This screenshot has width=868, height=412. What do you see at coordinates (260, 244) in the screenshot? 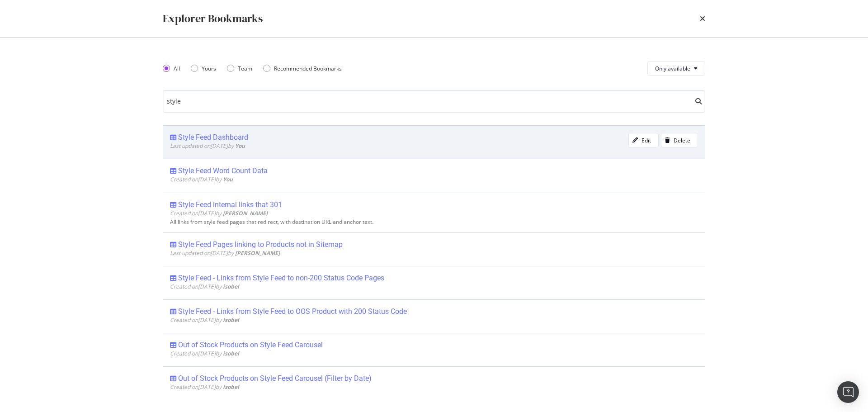
I see `div: Style Feed Pages linking to Products not in Sitemap` at bounding box center [260, 244].